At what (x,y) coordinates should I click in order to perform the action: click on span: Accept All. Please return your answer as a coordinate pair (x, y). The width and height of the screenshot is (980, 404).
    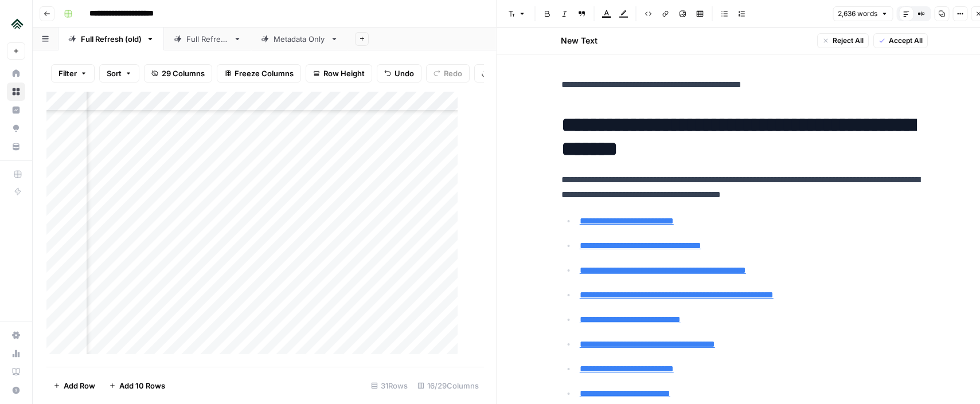
    Looking at the image, I should click on (906, 41).